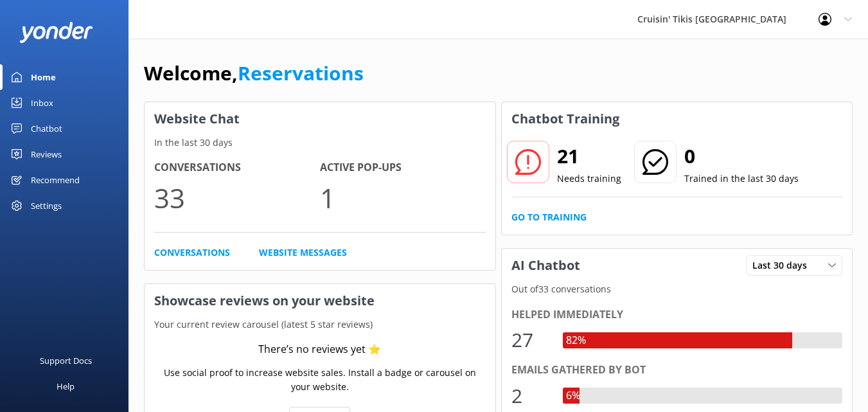  What do you see at coordinates (46, 205) in the screenshot?
I see `div: Settings` at bounding box center [46, 205].